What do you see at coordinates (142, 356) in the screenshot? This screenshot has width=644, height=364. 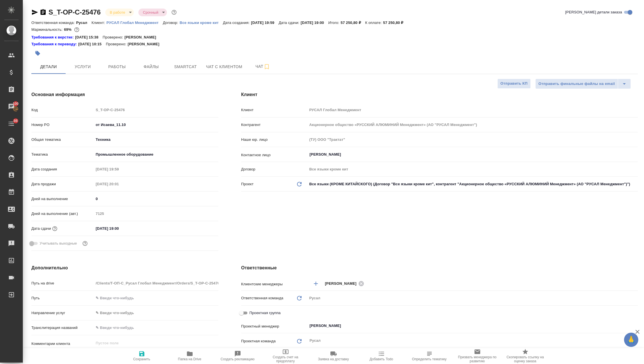 I see `button: Сохранить` at bounding box center [142, 356].